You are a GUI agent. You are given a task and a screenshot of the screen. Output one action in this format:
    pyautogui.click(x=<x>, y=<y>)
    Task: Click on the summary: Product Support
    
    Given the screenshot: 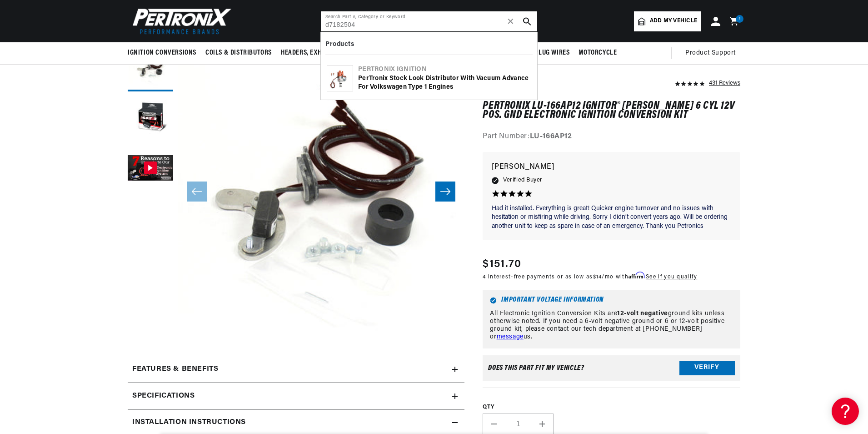 What is the action you would take?
    pyautogui.click(x=712, y=53)
    